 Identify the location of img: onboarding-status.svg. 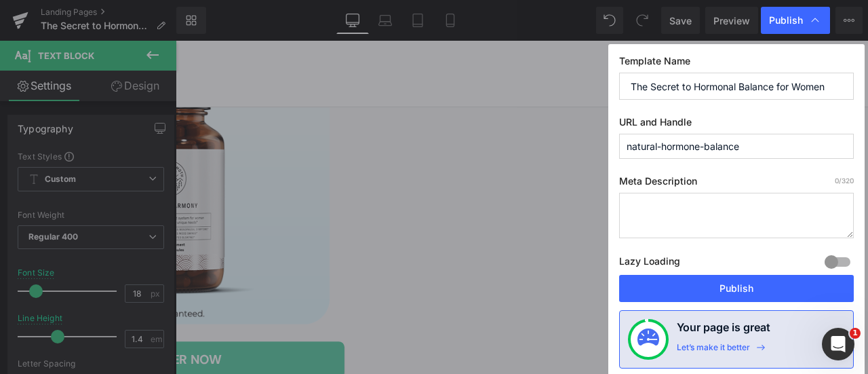
(649, 340).